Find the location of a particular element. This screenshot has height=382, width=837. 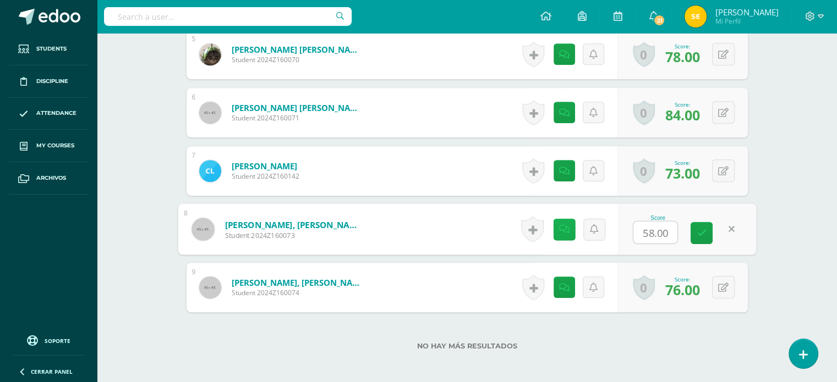

span: Discipline is located at coordinates (52, 81).